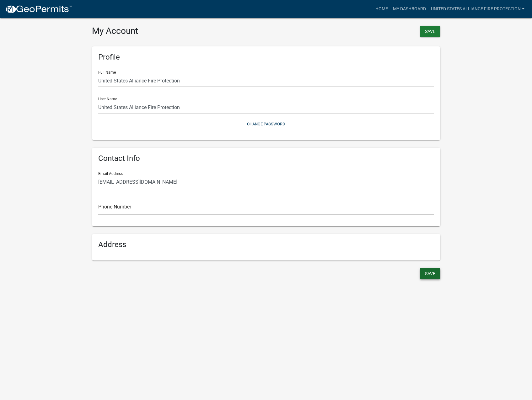 This screenshot has width=532, height=400. I want to click on a: My Dashboard, so click(409, 9).